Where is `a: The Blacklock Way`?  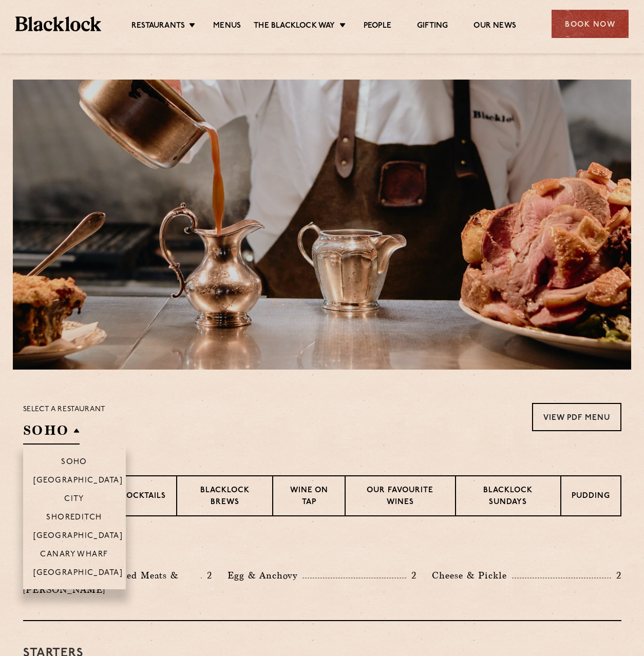 a: The Blacklock Way is located at coordinates (294, 27).